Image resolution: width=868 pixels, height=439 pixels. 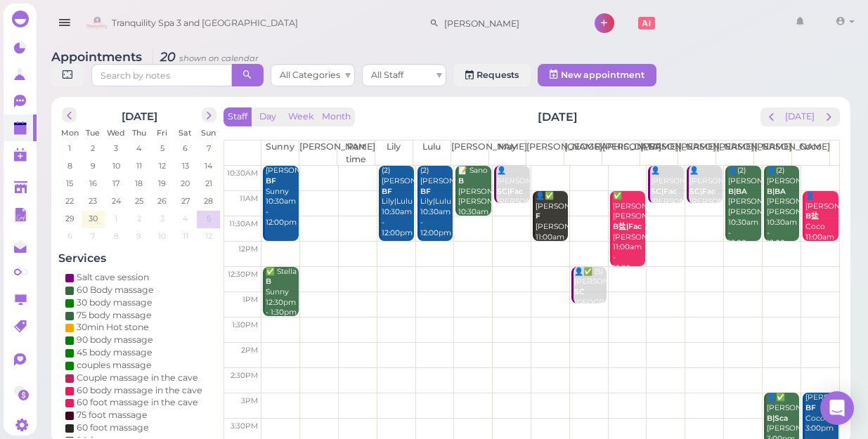 I want to click on span: Wed, so click(x=116, y=133).